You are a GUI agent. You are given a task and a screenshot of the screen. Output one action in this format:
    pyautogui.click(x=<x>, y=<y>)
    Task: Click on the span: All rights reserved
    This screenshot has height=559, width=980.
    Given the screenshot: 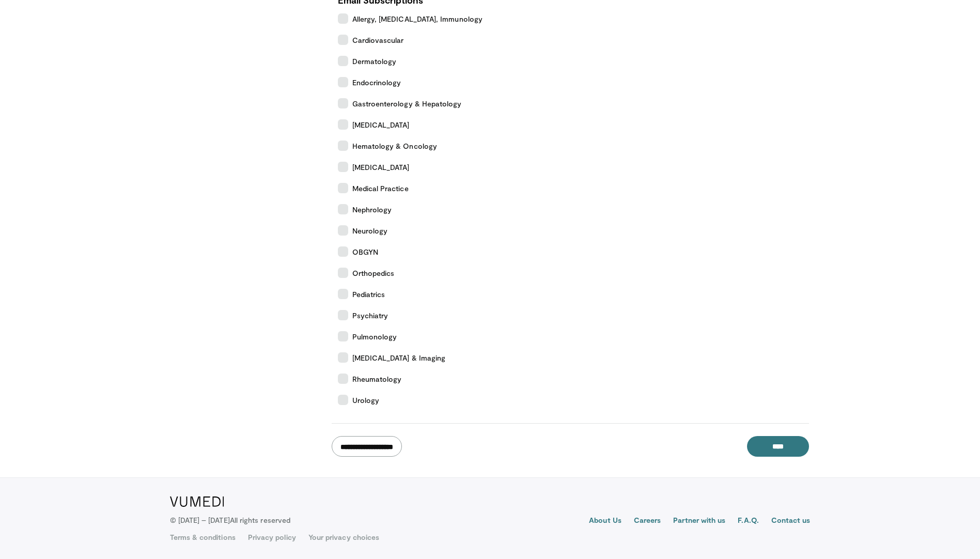 What is the action you would take?
    pyautogui.click(x=260, y=520)
    